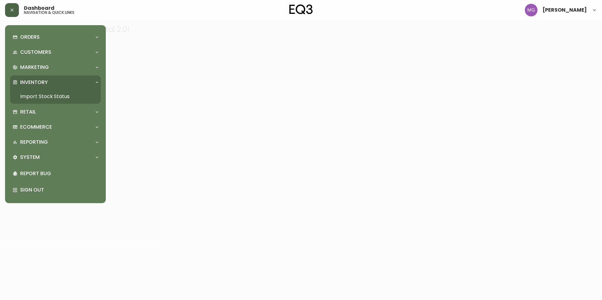 The width and height of the screenshot is (602, 300). Describe the element at coordinates (301, 9) in the screenshot. I see `img: logo` at that location.